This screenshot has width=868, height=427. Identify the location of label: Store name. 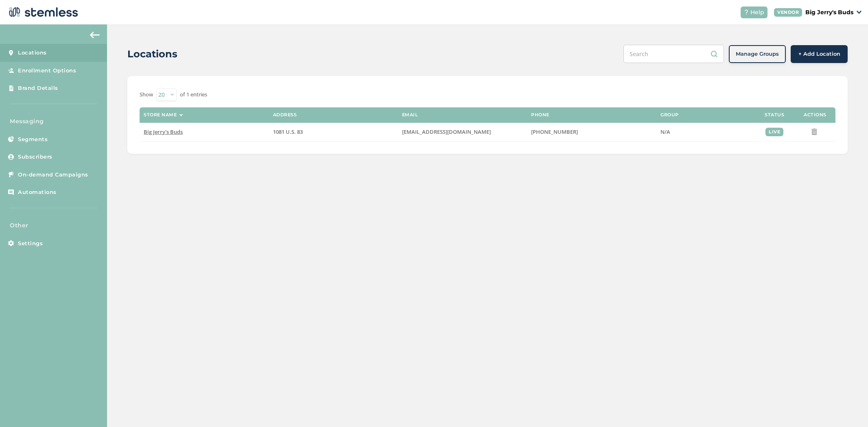
(160, 115).